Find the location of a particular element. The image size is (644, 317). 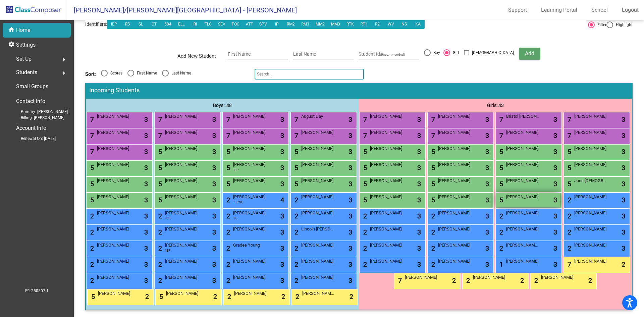

button: FOC is located at coordinates (235, 24).